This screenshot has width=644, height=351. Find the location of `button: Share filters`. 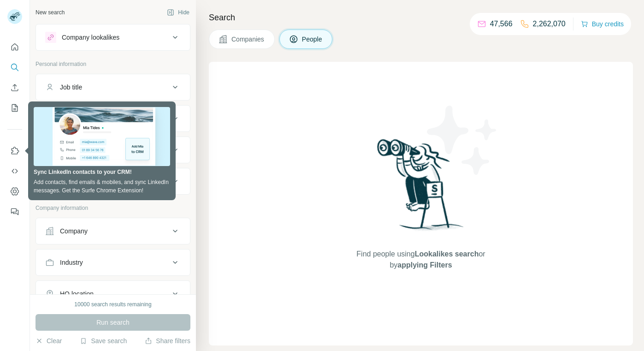

button: Share filters is located at coordinates (167, 340).